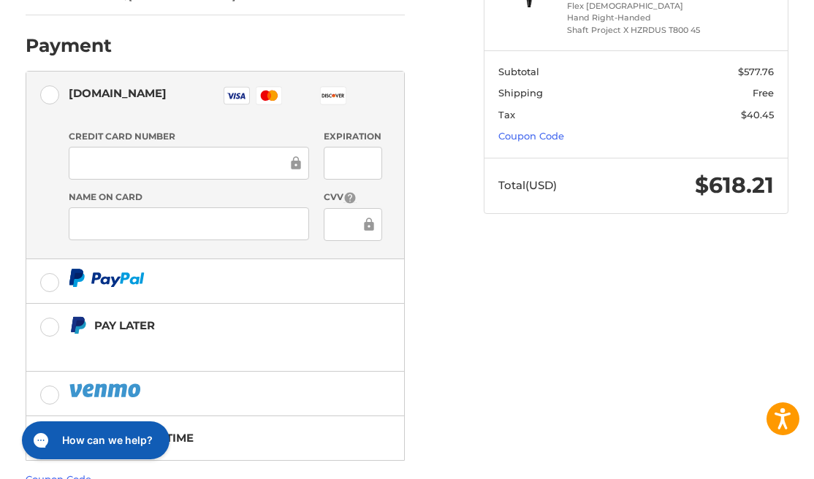 The image size is (814, 479). What do you see at coordinates (531, 136) in the screenshot?
I see `a: Coupon Code` at bounding box center [531, 136].